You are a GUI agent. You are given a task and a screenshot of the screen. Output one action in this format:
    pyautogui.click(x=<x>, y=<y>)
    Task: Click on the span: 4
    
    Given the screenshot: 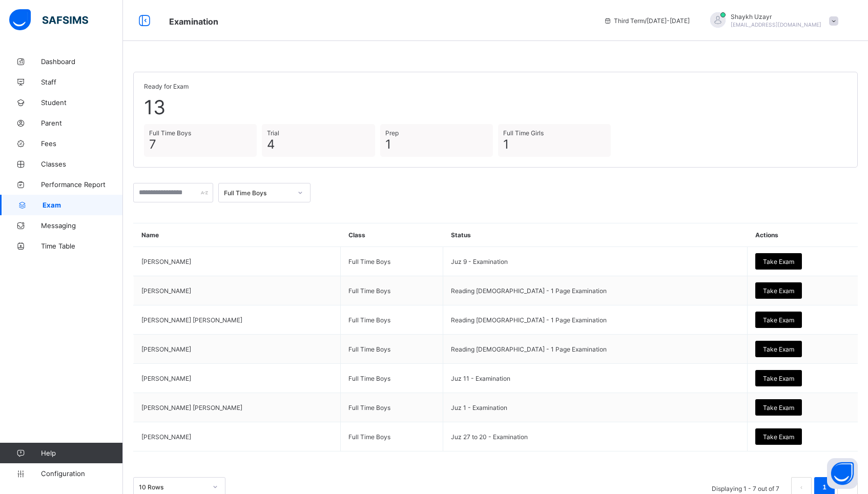 What is the action you would take?
    pyautogui.click(x=318, y=144)
    